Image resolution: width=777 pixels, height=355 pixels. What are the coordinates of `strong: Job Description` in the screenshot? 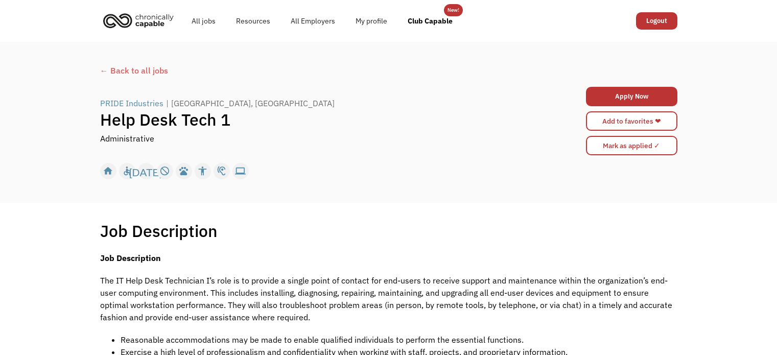 It's located at (130, 258).